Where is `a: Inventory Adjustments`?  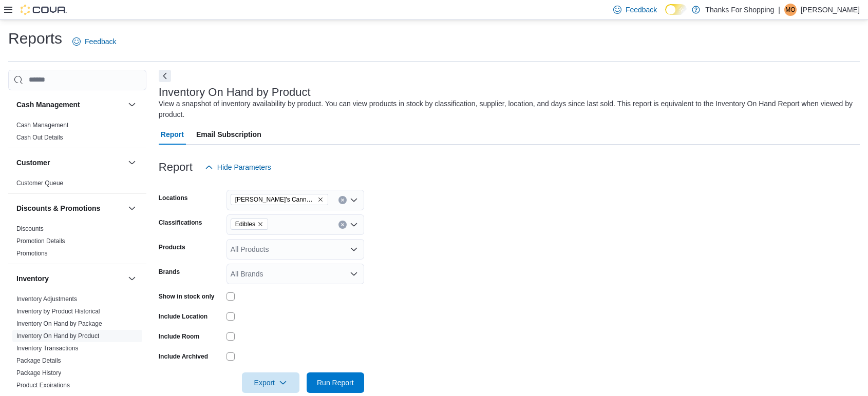 a: Inventory Adjustments is located at coordinates (46, 299).